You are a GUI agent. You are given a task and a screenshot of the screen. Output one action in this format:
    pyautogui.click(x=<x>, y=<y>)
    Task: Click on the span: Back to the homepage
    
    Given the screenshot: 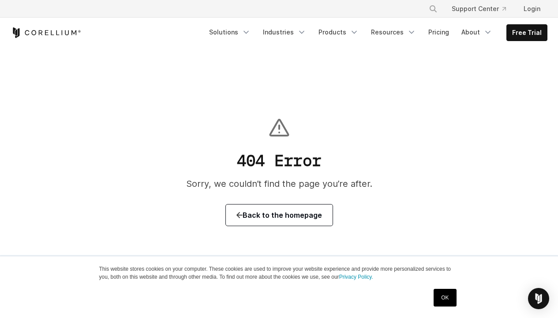 What is the action you would take?
    pyautogui.click(x=279, y=215)
    